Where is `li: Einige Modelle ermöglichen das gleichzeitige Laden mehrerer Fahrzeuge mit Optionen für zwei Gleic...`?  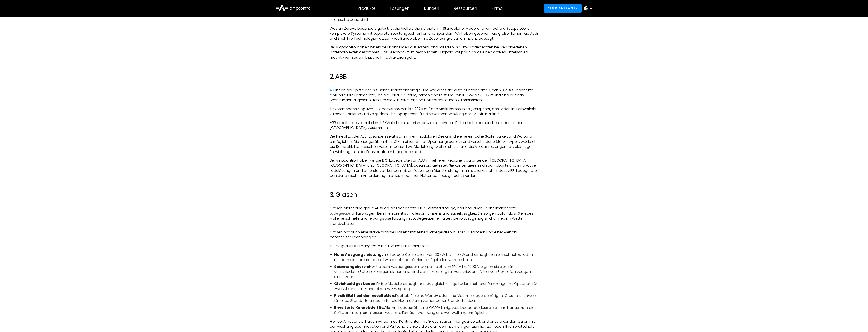
li: Einige Modelle ermöglichen das gleichzeitige Laden mehrerer Fahrzeuge mit Optionen für zwei Gleic... is located at coordinates (436, 286).